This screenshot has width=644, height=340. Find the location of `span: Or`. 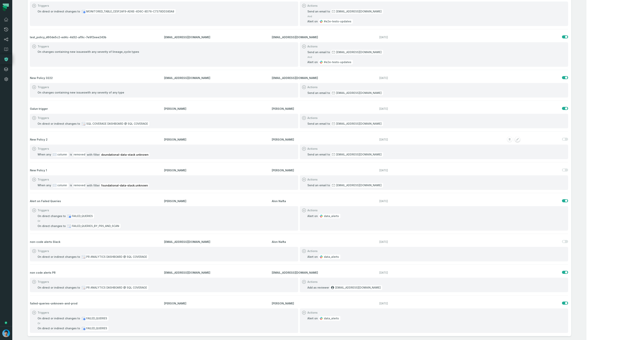

span: Or is located at coordinates (164, 323).